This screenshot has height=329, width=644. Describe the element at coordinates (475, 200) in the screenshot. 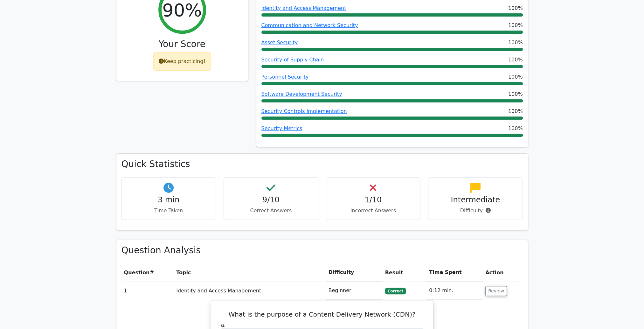

I see `h4: Intermediate` at that location.